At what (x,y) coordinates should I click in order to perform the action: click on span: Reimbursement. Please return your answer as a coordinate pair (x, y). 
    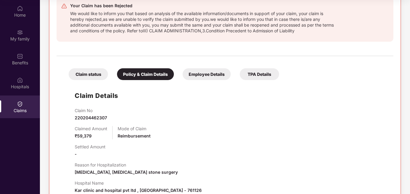
    Looking at the image, I should click on (134, 136).